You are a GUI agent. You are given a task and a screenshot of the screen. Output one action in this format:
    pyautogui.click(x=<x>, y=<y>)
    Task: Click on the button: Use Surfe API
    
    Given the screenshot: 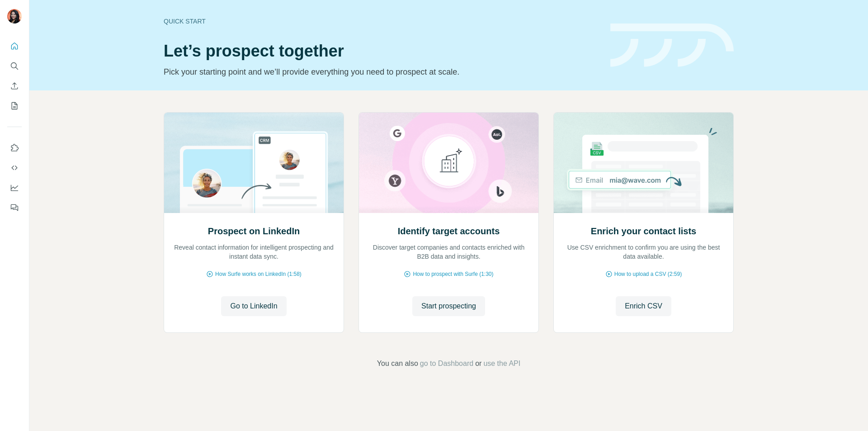 What is the action you would take?
    pyautogui.click(x=14, y=167)
    